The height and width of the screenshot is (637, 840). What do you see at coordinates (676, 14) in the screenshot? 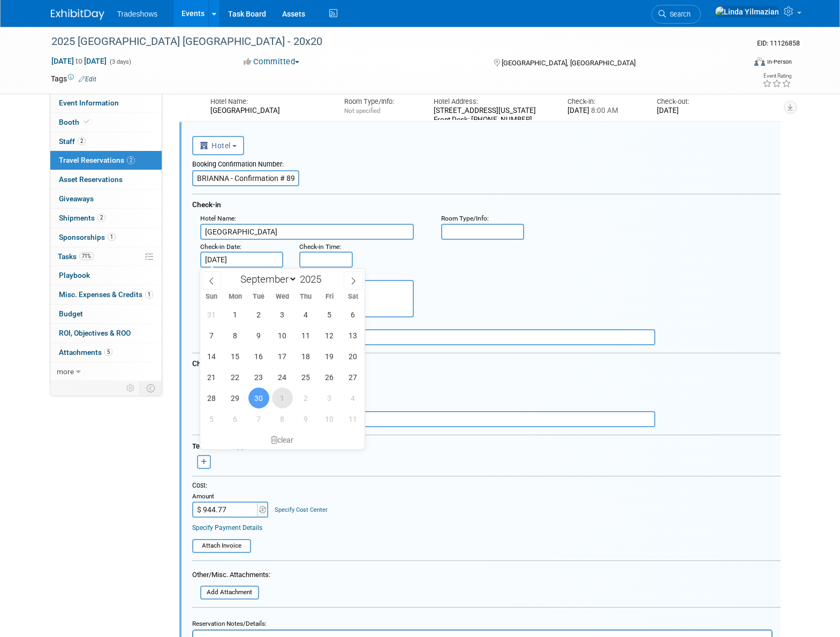
I see `a: Search` at bounding box center [676, 14].